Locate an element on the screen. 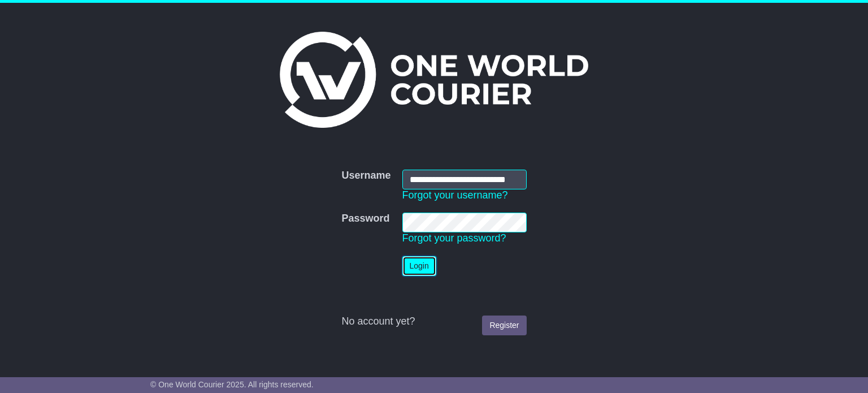 The height and width of the screenshot is (393, 868). span: © One World Courier 2025. All rights reserved. is located at coordinates (232, 384).